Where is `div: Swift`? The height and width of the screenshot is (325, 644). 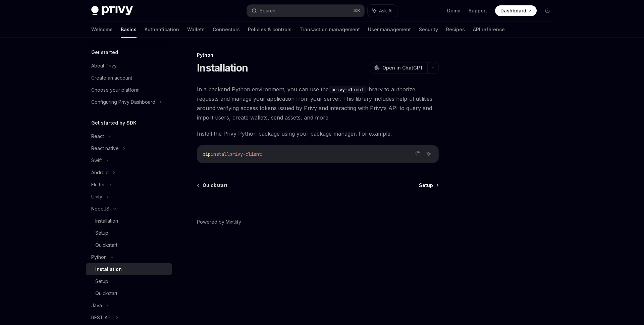
div: Swift is located at coordinates (97, 161).